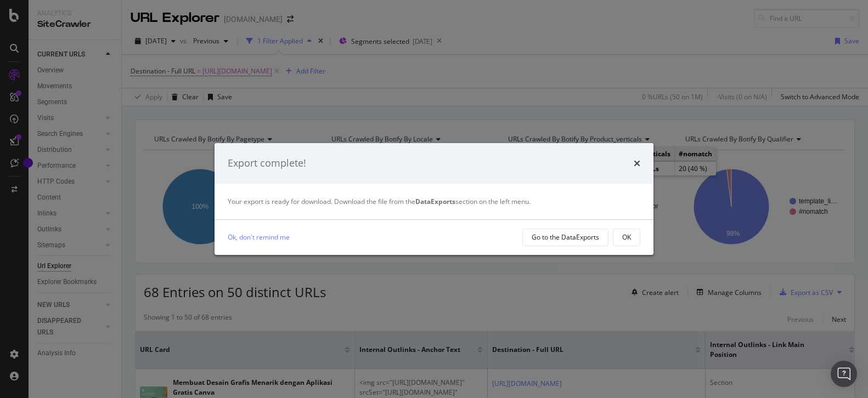  Describe the element at coordinates (434, 201) in the screenshot. I see `div: Your export is ready for download. Download the file from the` at that location.